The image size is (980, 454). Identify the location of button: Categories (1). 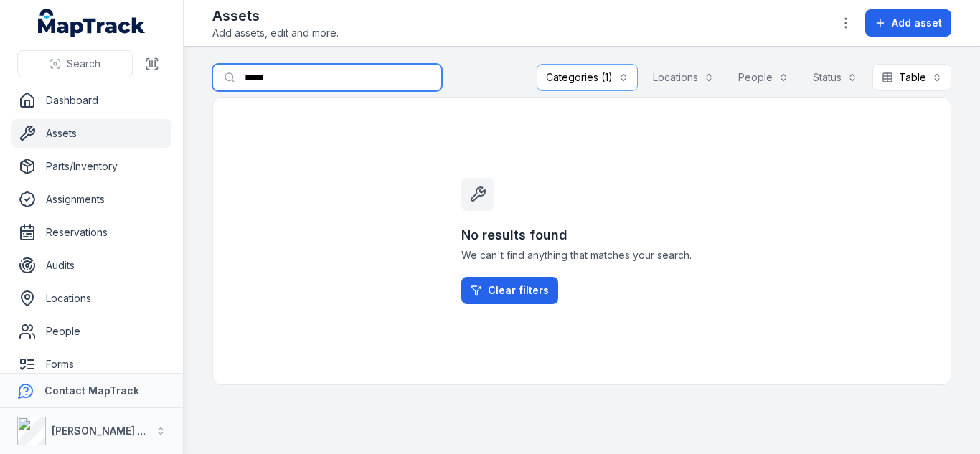
(587, 77).